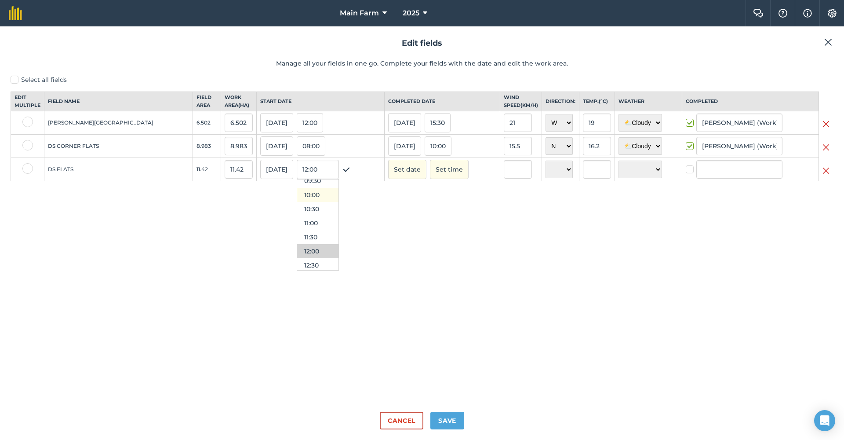 The width and height of the screenshot is (844, 440). What do you see at coordinates (447, 420) in the screenshot?
I see `button: Save` at bounding box center [447, 420].